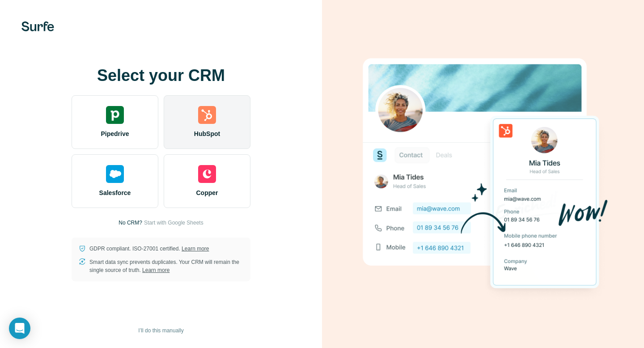  What do you see at coordinates (38, 26) in the screenshot?
I see `img: Surfe's logo` at bounding box center [38, 26].